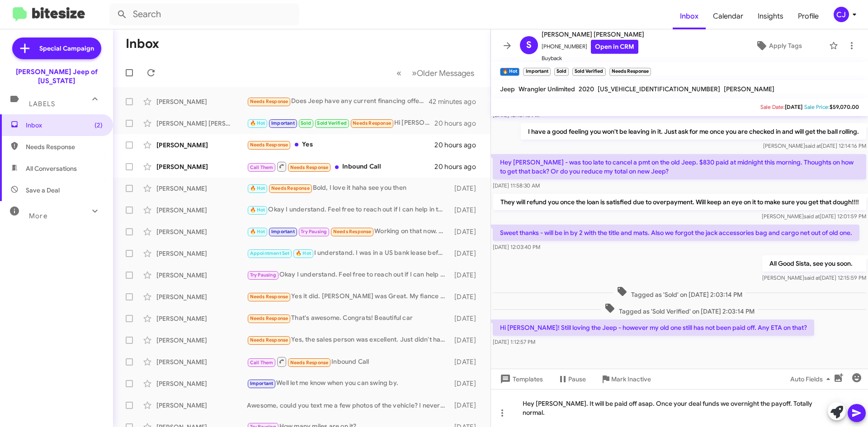 This screenshot has height=427, width=868. What do you see at coordinates (728, 16) in the screenshot?
I see `span: Calendar` at bounding box center [728, 16].